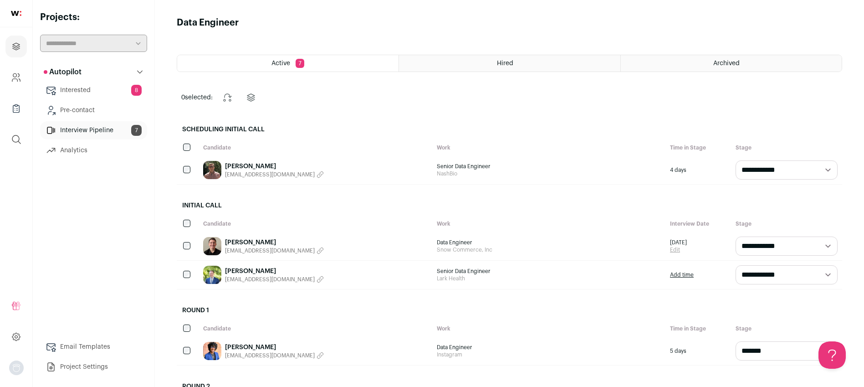 The width and height of the screenshot is (864, 387). I want to click on a: Analytics, so click(93, 150).